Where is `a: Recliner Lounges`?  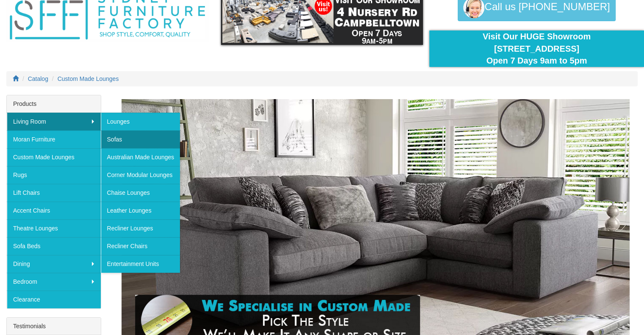 a: Recliner Lounges is located at coordinates (141, 228).